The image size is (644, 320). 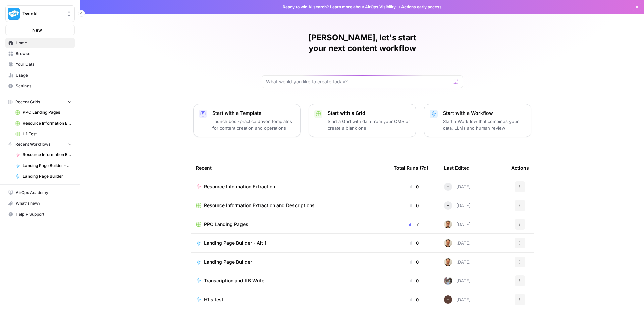 I want to click on span: H1's test, so click(x=213, y=300).